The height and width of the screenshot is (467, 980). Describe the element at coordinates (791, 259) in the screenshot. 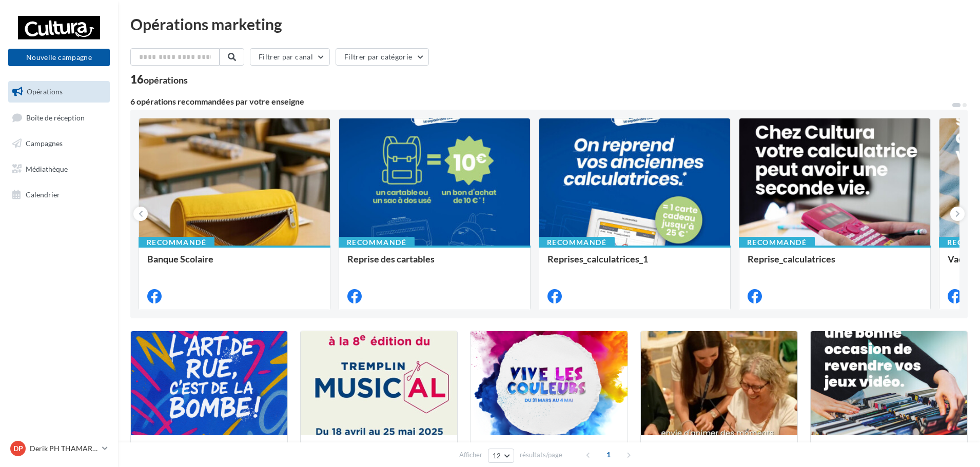

I see `span: Reprise_calculatrices` at that location.